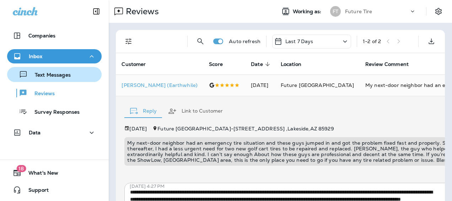 Image resolution: width=452 pixels, height=201 pixels. Describe the element at coordinates (35, 191) in the screenshot. I see `span: Support` at that location.